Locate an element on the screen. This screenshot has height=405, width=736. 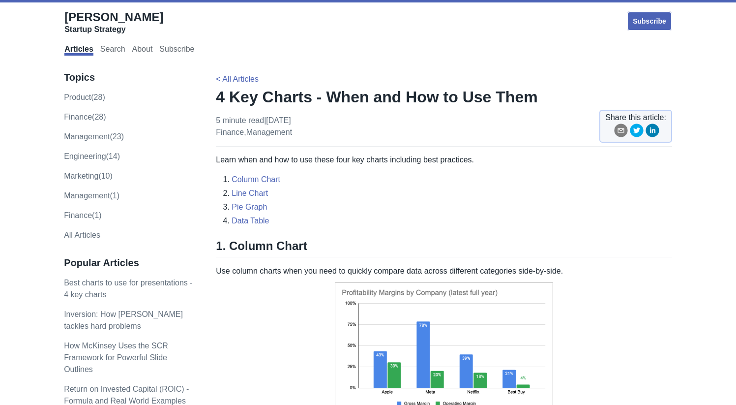
span: Share this article: is located at coordinates (636, 117).